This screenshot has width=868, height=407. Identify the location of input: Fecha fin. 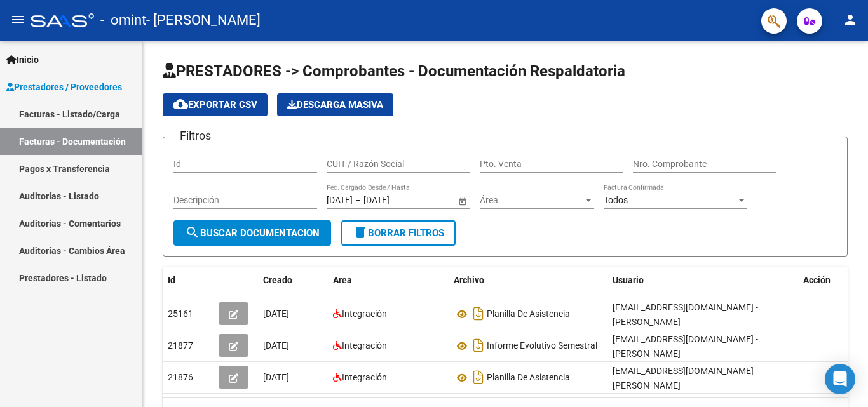
(395, 200).